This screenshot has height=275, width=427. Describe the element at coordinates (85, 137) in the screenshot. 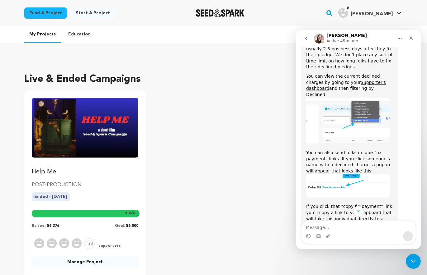

I see `a: Fund Help Me` at that location.